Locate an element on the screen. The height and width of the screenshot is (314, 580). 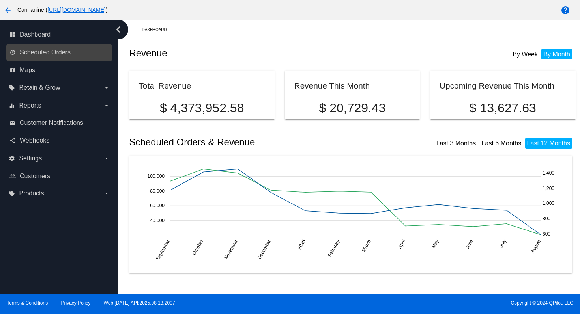
a: Last 3 Months is located at coordinates (456, 143).